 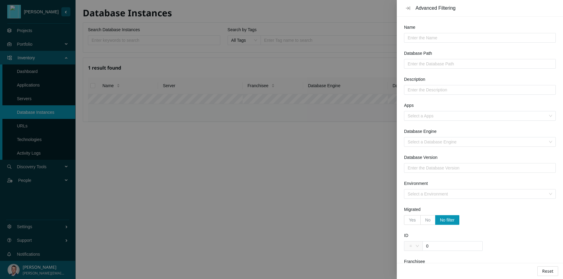 I want to click on input: Enter the ID as number, so click(x=453, y=246).